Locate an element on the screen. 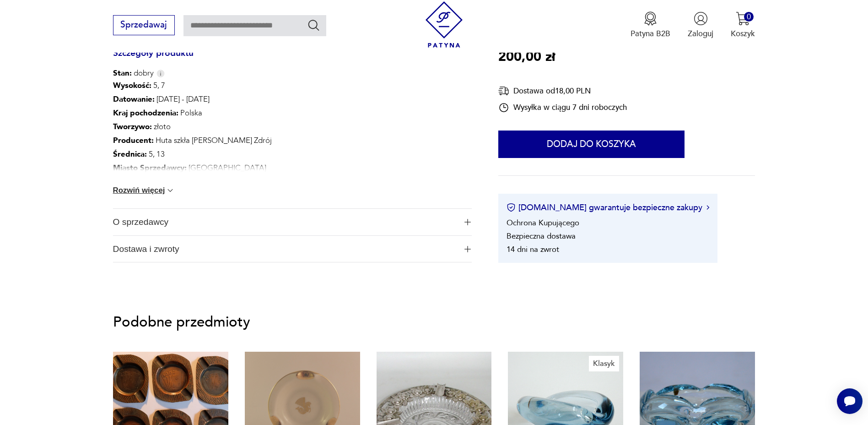 The height and width of the screenshot is (425, 868). p: 5, 7 is located at coordinates (292, 86).